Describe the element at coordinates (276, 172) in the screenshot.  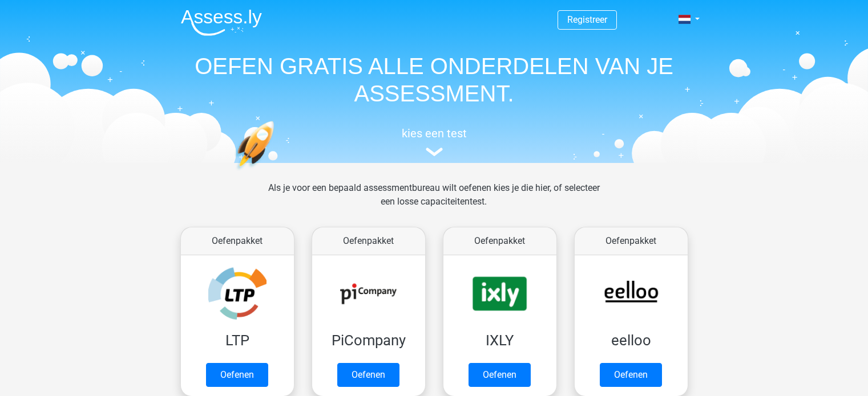
I see `img: oefenen` at that location.